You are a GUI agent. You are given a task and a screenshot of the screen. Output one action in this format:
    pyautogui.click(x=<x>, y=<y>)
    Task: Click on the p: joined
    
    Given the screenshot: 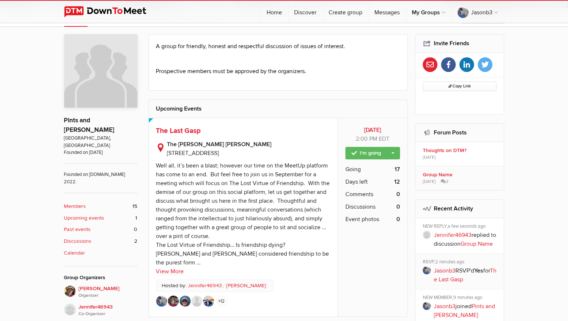 What is the action you would take?
    pyautogui.click(x=466, y=310)
    